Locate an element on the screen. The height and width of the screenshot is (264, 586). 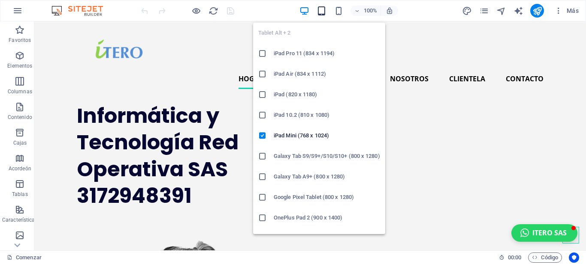
button: ITERO SAS is located at coordinates (510, 212).